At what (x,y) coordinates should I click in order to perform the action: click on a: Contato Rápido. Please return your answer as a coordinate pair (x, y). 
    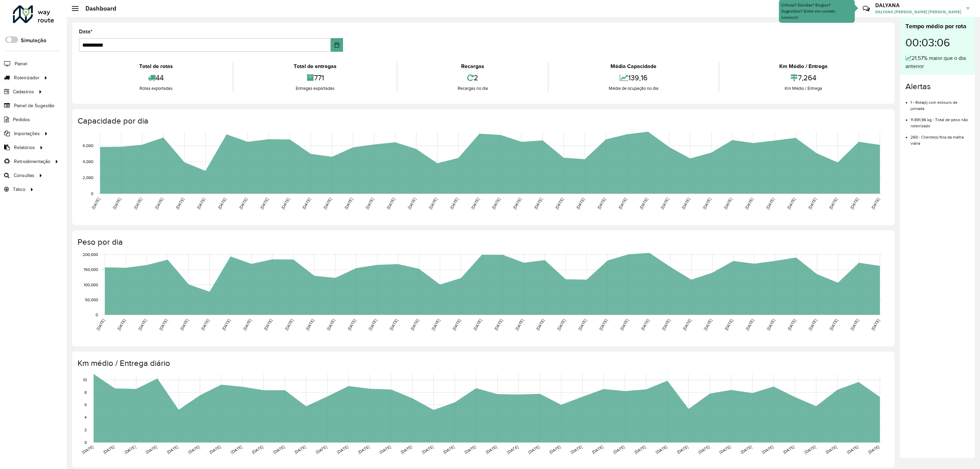
    Looking at the image, I should click on (867, 9).